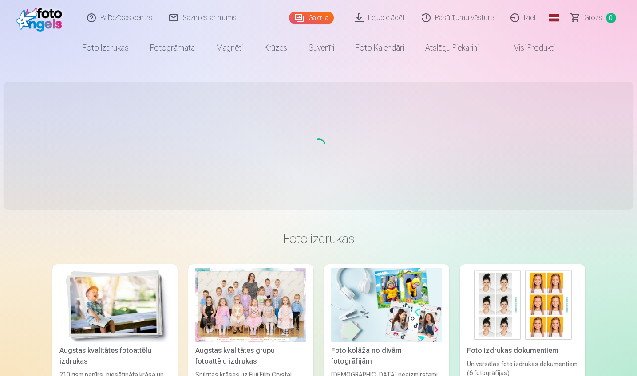 This screenshot has height=376, width=637. Describe the element at coordinates (106, 48) in the screenshot. I see `a: Foto izdrukas` at that location.